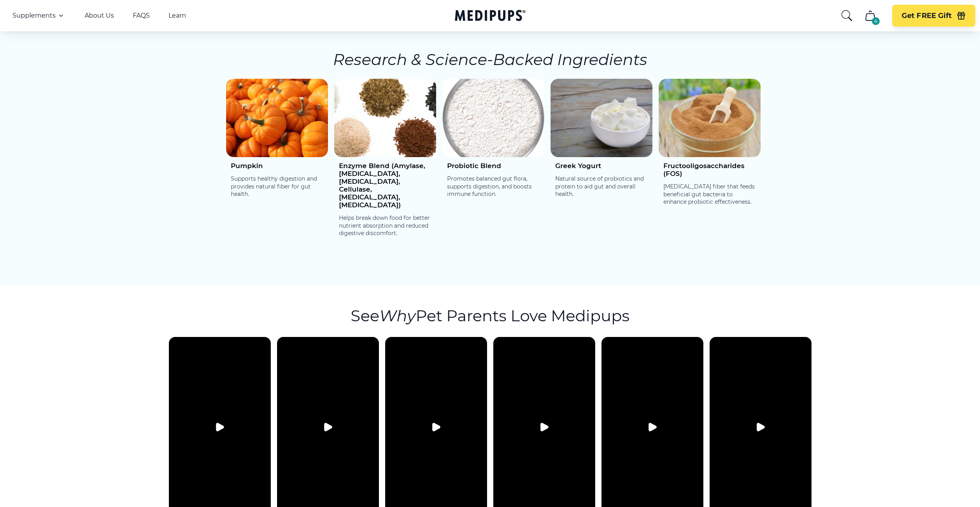 This screenshot has height=507, width=980. Describe the element at coordinates (40, 16) in the screenshot. I see `button: Supplements` at that location.